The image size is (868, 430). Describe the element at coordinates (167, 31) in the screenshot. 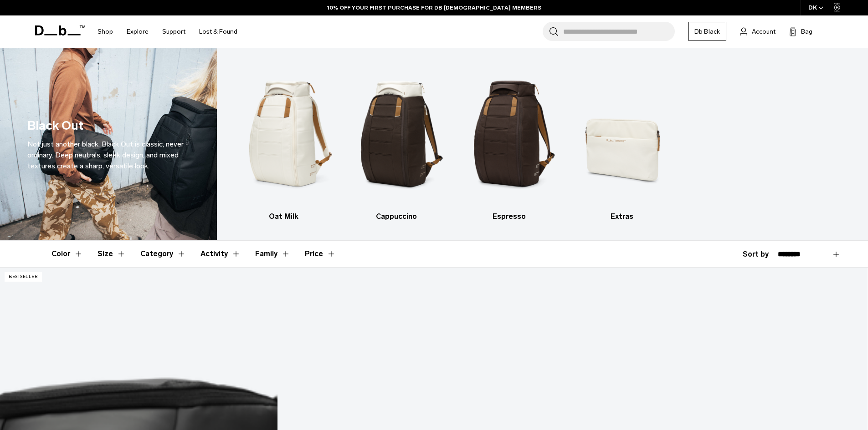

I see `nav: Main Navigation` at that location.